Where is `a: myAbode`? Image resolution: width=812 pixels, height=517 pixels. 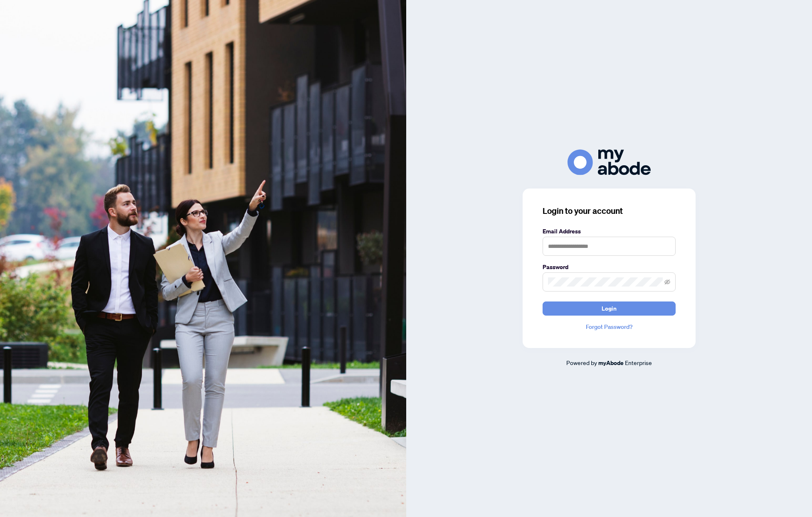
a: myAbode is located at coordinates (610, 364).